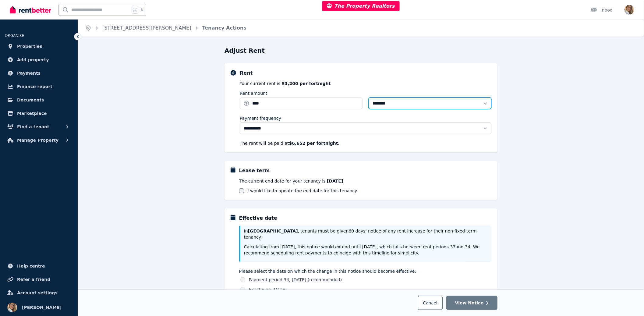 This screenshot has width=644, height=316. What do you see at coordinates (306, 84) in the screenshot?
I see `b: $3,200 per fortnight` at bounding box center [306, 84].